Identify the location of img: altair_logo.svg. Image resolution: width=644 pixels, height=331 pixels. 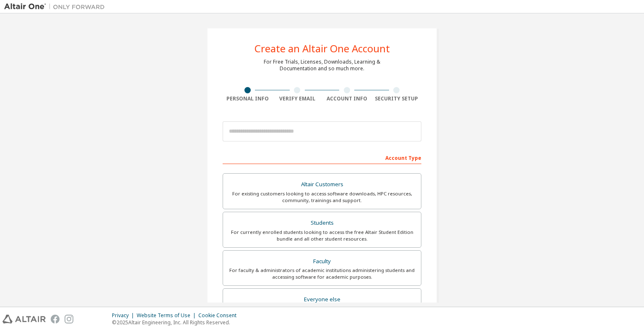
(24, 319).